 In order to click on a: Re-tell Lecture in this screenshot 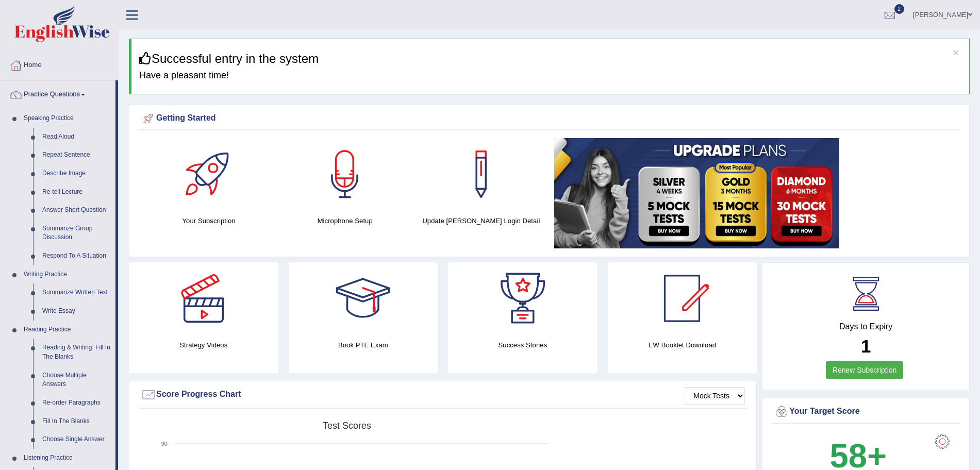, I will do `click(77, 192)`.